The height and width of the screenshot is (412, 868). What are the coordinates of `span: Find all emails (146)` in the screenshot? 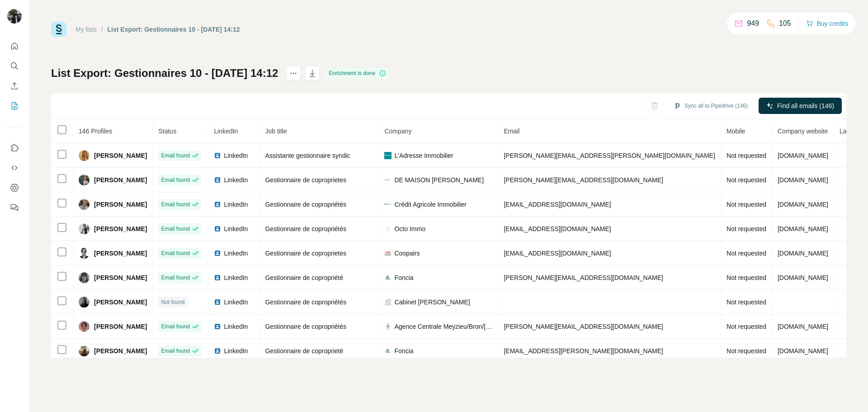 It's located at (806, 106).